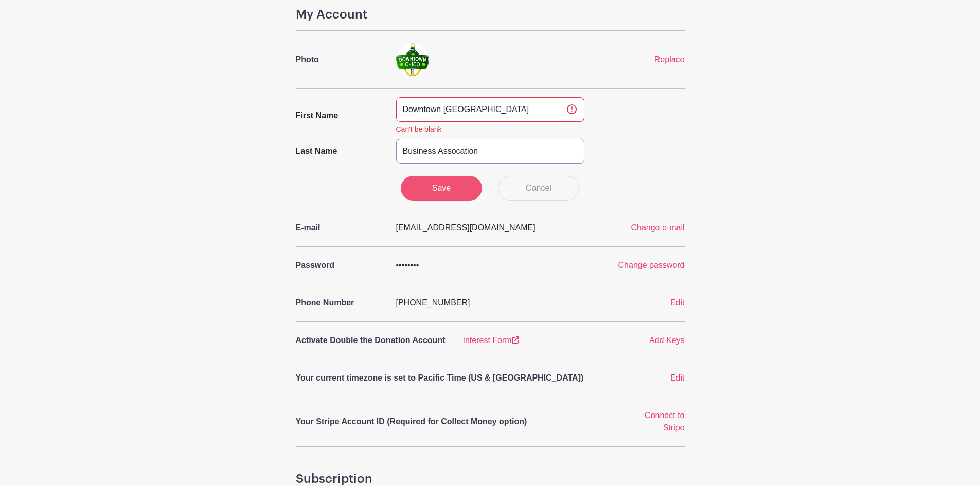  What do you see at coordinates (457, 422) in the screenshot?
I see `p: Your Stripe Account ID (Required for Collect Money option)` at bounding box center [457, 422].